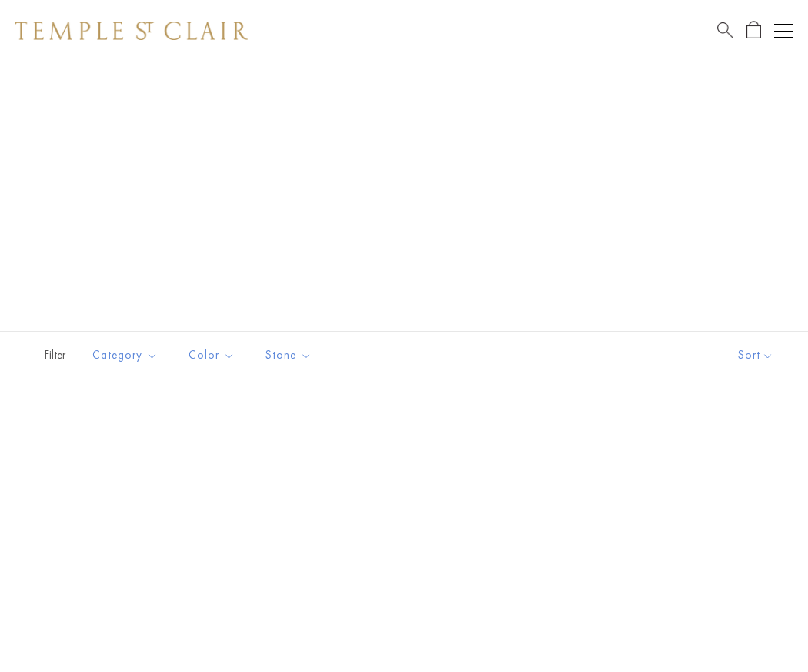 The height and width of the screenshot is (672, 808). Describe the element at coordinates (754, 30) in the screenshot. I see `a: Open Shopping Bag` at that location.